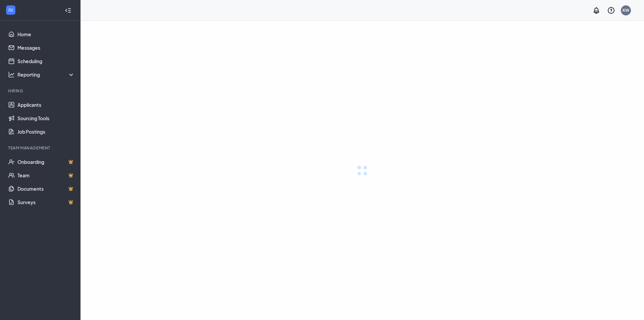 Image resolution: width=644 pixels, height=320 pixels. I want to click on svg: Analysis, so click(12, 75).